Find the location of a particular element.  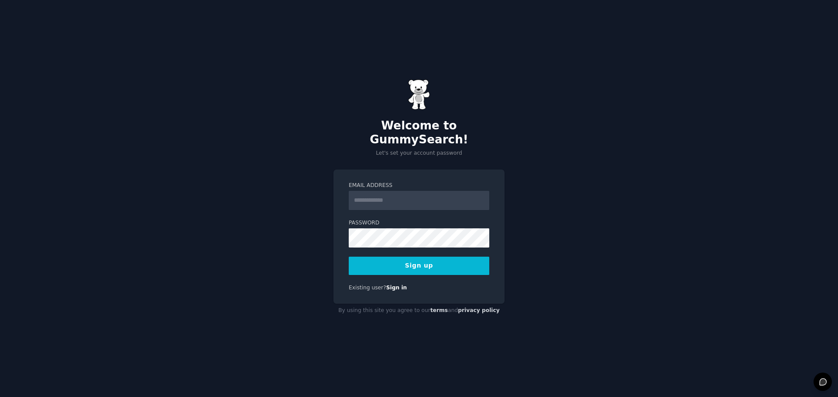

div: By using this site you agree to our and is located at coordinates (419, 311).